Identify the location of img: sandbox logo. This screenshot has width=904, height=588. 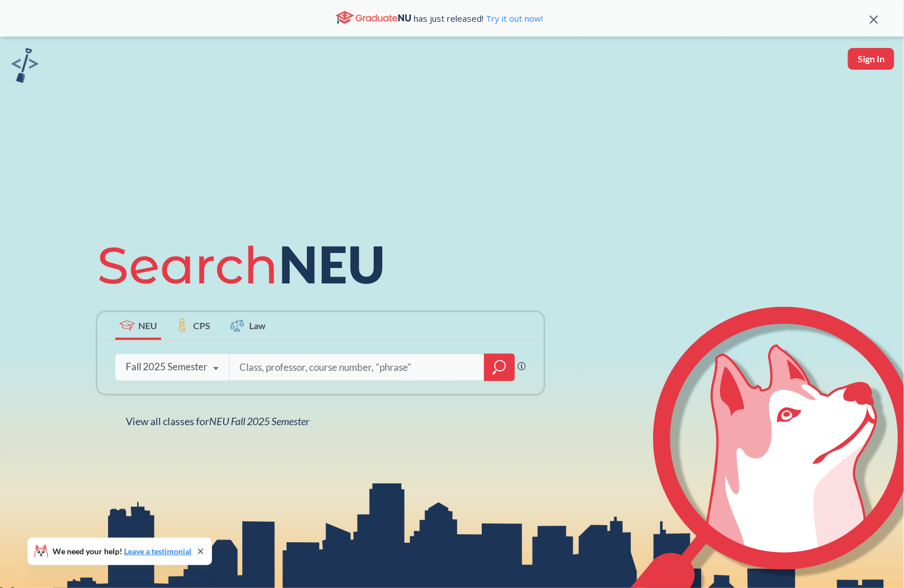
(25, 65).